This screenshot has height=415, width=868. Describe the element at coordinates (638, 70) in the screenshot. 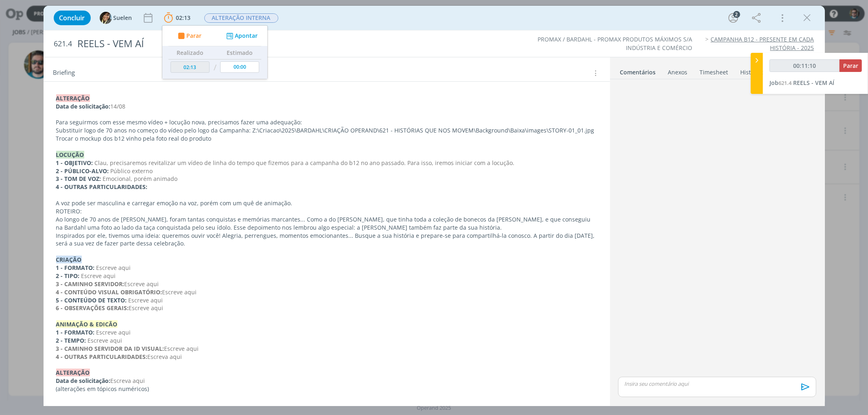

I see `a: Comentários` at that location.